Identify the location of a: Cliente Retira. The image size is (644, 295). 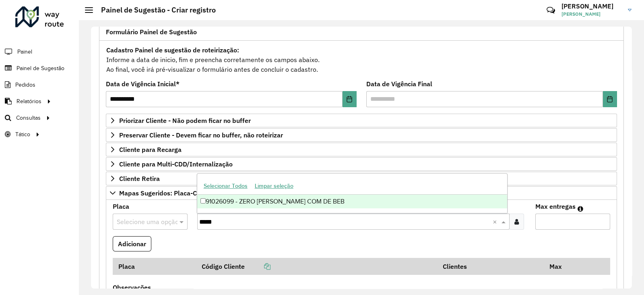
(362, 179).